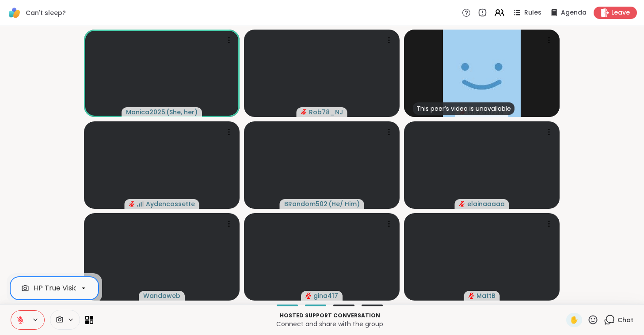  Describe the element at coordinates (533, 13) in the screenshot. I see `span: Rules` at that location.